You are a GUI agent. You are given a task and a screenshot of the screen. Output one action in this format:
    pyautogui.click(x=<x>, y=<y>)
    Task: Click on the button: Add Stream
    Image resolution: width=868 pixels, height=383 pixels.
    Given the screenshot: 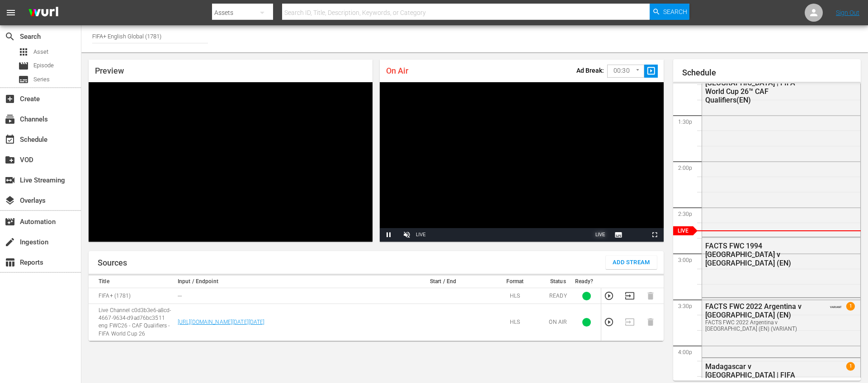 What is the action you would take?
    pyautogui.click(x=631, y=263)
    